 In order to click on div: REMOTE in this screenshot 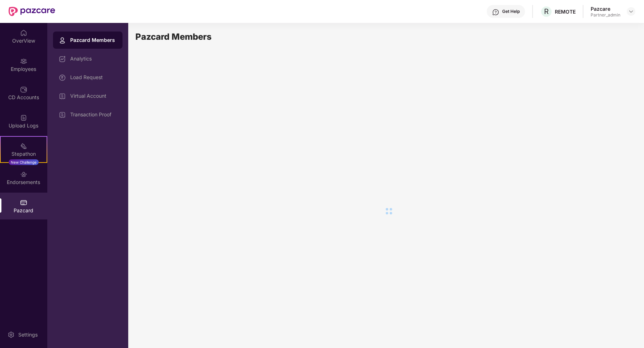, I will do `click(565, 12)`.